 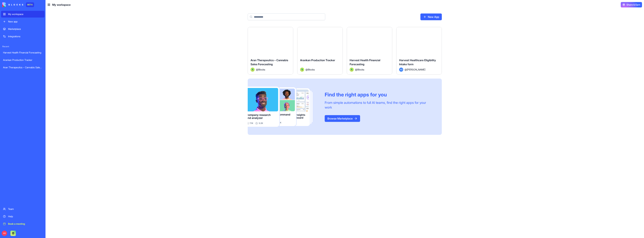 I want to click on a: New App, so click(x=431, y=17).